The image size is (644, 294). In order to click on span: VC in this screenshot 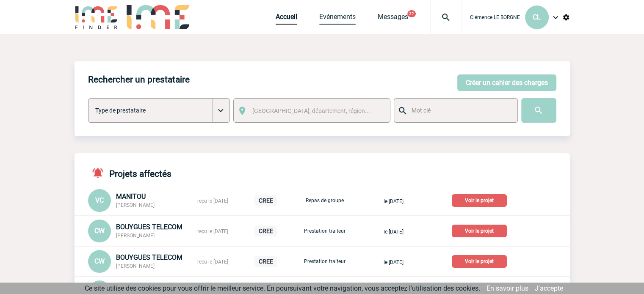, I will do `click(100, 200)`.